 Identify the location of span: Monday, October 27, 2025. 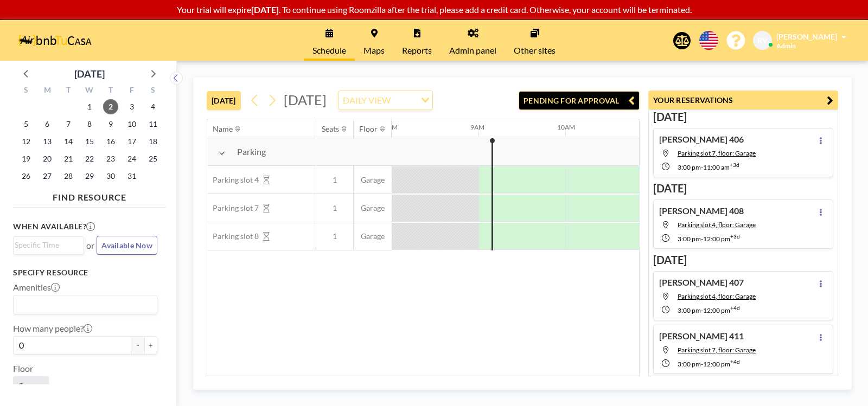
(47, 176).